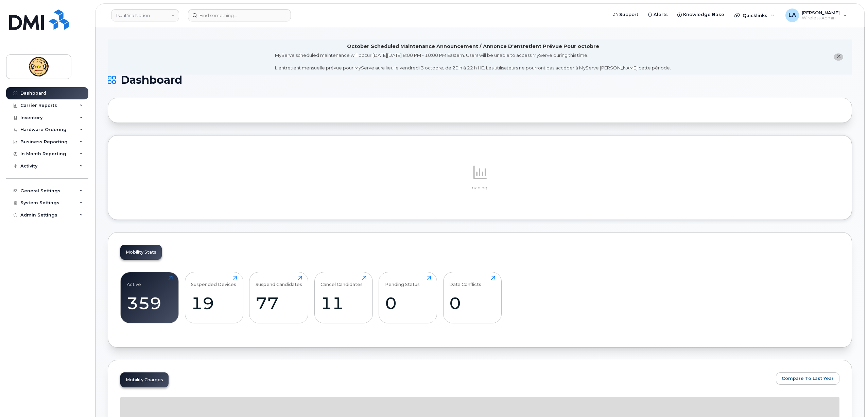 This screenshot has height=417, width=868. I want to click on button: Compare To Last Year, so click(807, 379).